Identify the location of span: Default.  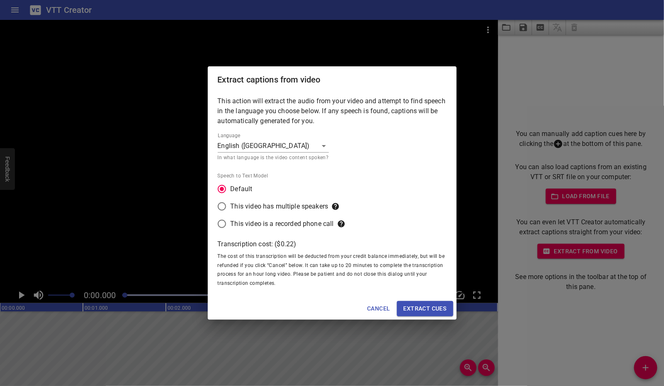
(241, 189).